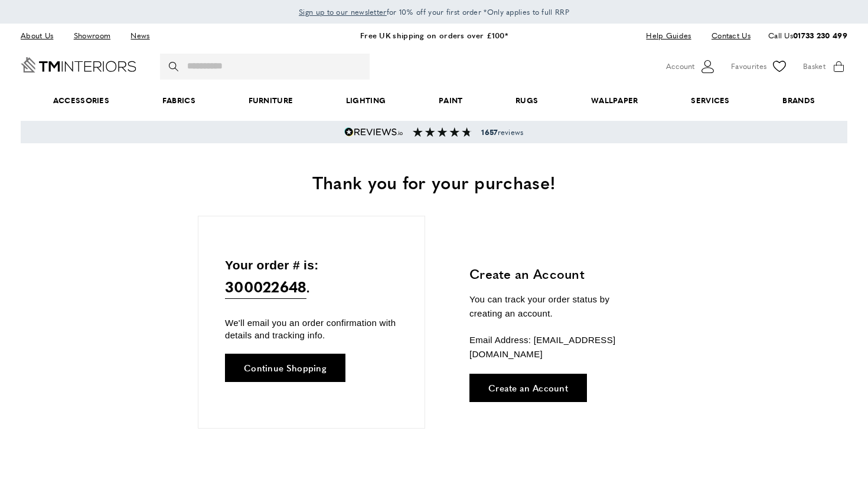 The height and width of the screenshot is (494, 868). Describe the element at coordinates (691, 67) in the screenshot. I see `button: Customer Account` at that location.